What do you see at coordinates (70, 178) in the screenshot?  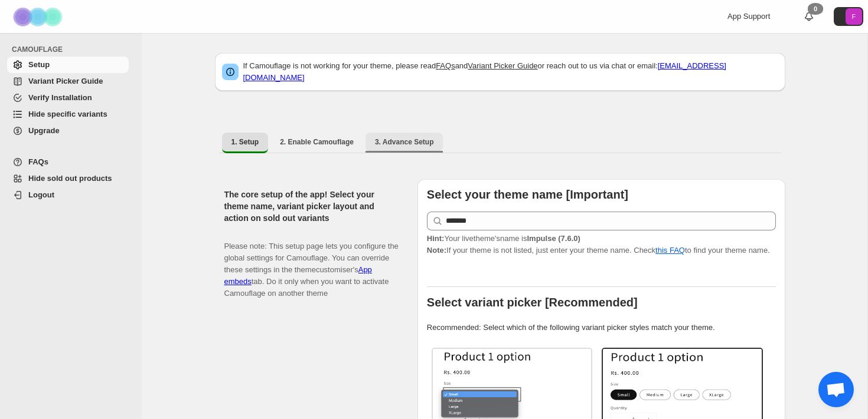 I see `span: Hide sold out products` at bounding box center [70, 178].